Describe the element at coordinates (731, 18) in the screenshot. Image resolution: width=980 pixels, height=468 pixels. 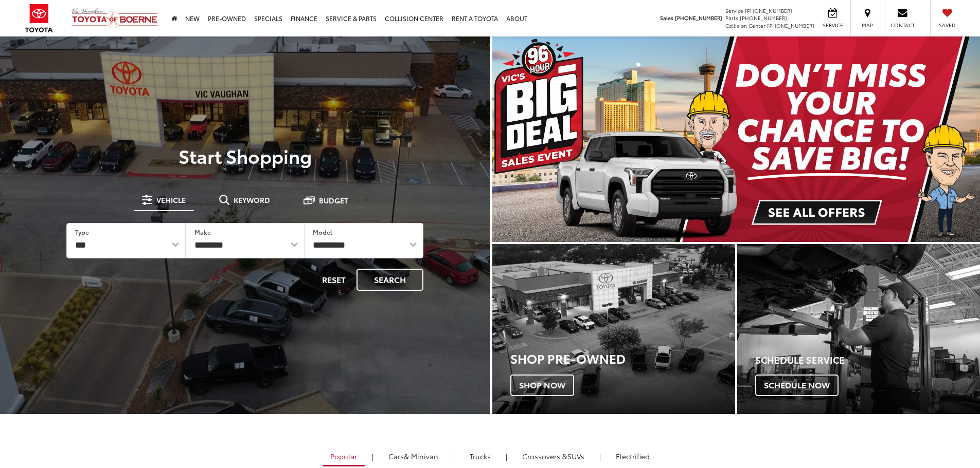
I see `span: Parts` at that location.